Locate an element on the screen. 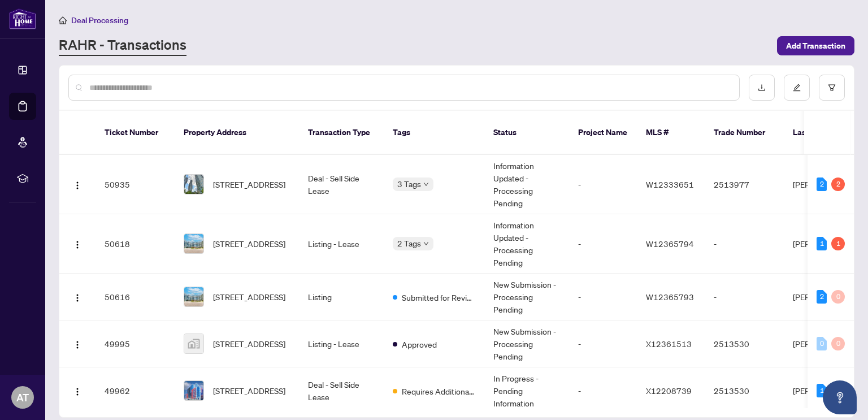 The height and width of the screenshot is (420, 868). td: Listing is located at coordinates (341, 297).